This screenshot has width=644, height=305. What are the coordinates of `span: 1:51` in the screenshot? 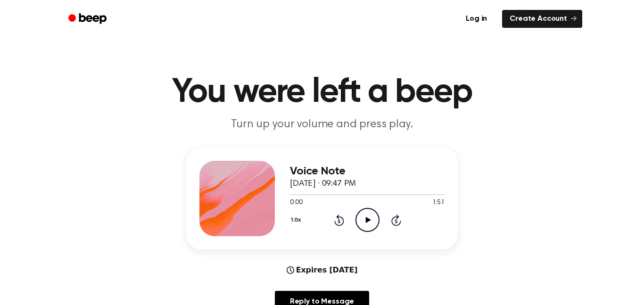 It's located at (439, 203).